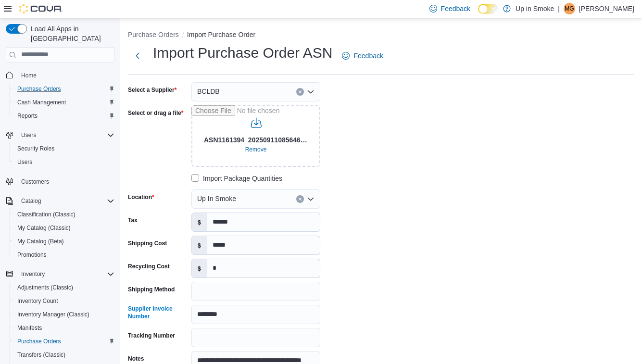  I want to click on a: Inventory Count, so click(38, 301).